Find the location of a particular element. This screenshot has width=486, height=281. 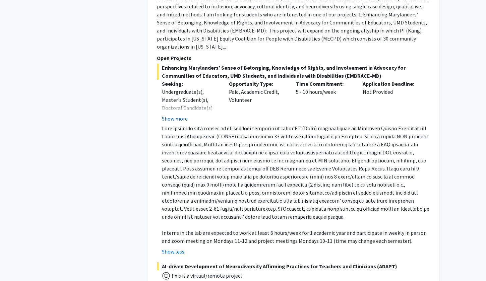

p: Open Projects is located at coordinates (294, 58).